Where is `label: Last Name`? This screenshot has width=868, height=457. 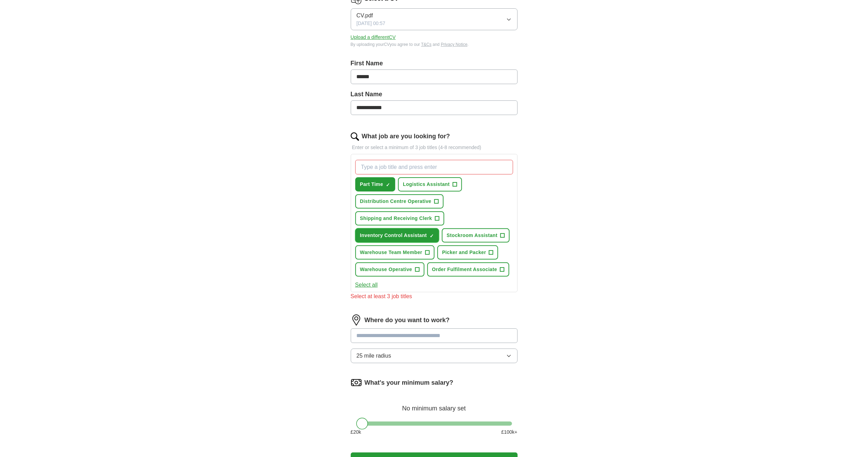
label: Last Name is located at coordinates (434, 94).